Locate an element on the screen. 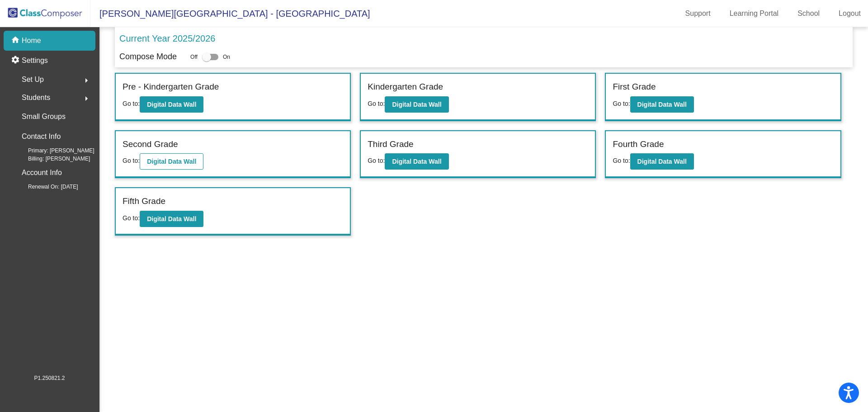  span: Set Up is located at coordinates (32, 80).